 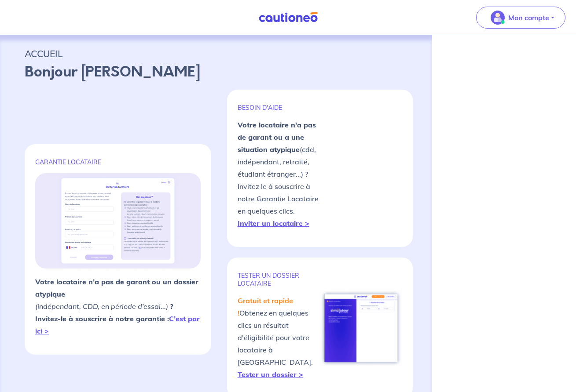 I want to click on p: TESTER un dossier locataire, so click(x=278, y=279).